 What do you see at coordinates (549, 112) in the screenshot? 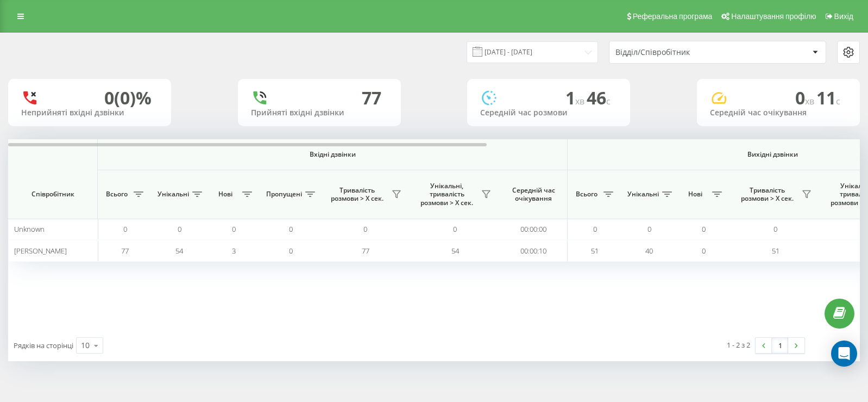
I see `div: Середній час розмови` at bounding box center [549, 112].